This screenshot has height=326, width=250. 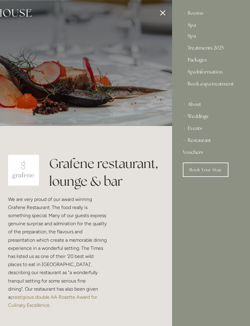 What do you see at coordinates (211, 141) in the screenshot?
I see `div: Restaurant` at bounding box center [211, 141].